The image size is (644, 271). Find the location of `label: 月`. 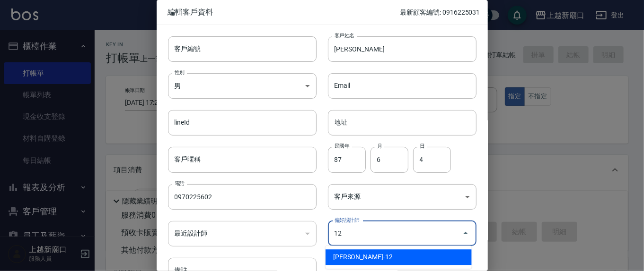

label: 月 is located at coordinates (379, 146).